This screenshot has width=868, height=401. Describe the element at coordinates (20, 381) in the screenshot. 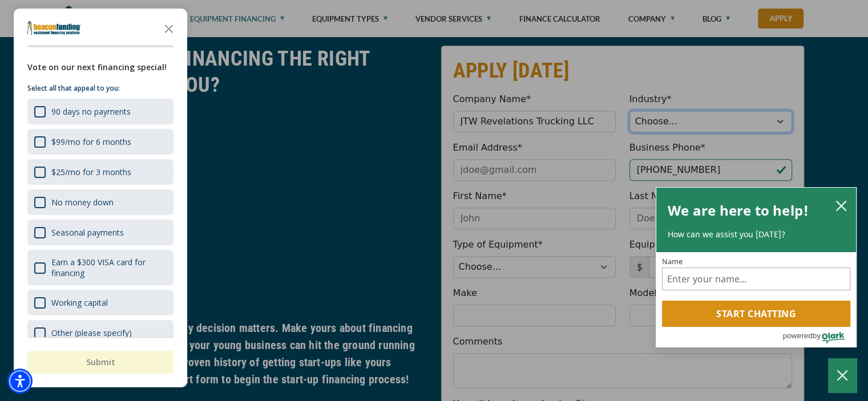

I see `div: Accessibility Menu` at that location.